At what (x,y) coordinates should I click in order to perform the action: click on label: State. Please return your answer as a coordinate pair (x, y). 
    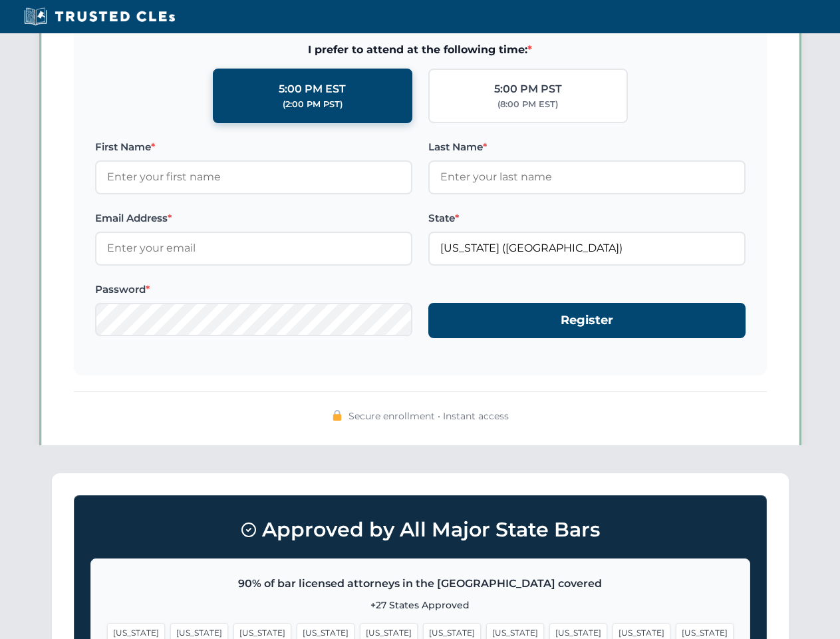
    Looking at the image, I should click on (587, 219).